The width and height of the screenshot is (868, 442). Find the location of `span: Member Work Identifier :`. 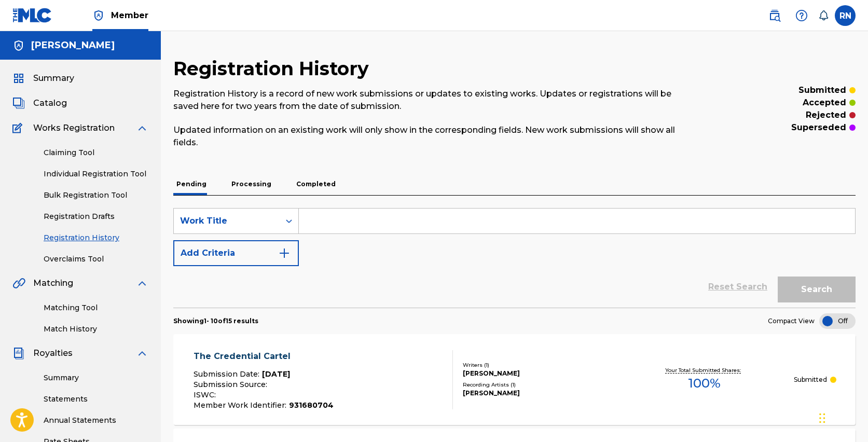

span: Member Work Identifier : is located at coordinates (241, 405).